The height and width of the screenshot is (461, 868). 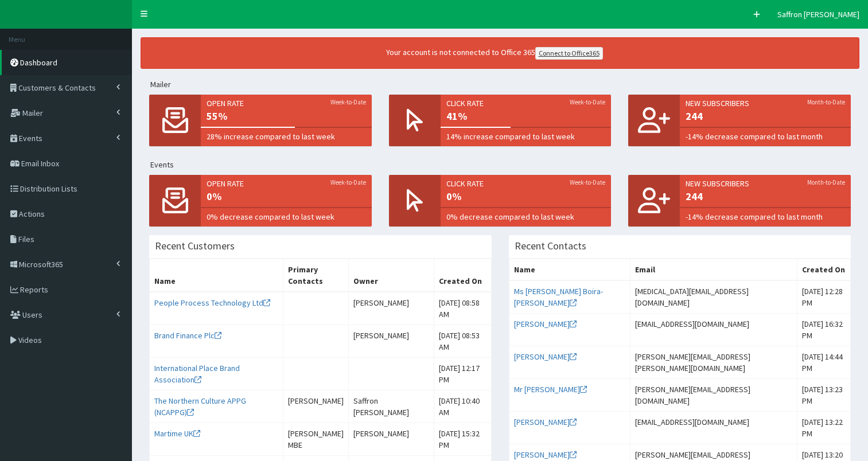 I want to click on a: People Process Technology Ltd, so click(x=212, y=303).